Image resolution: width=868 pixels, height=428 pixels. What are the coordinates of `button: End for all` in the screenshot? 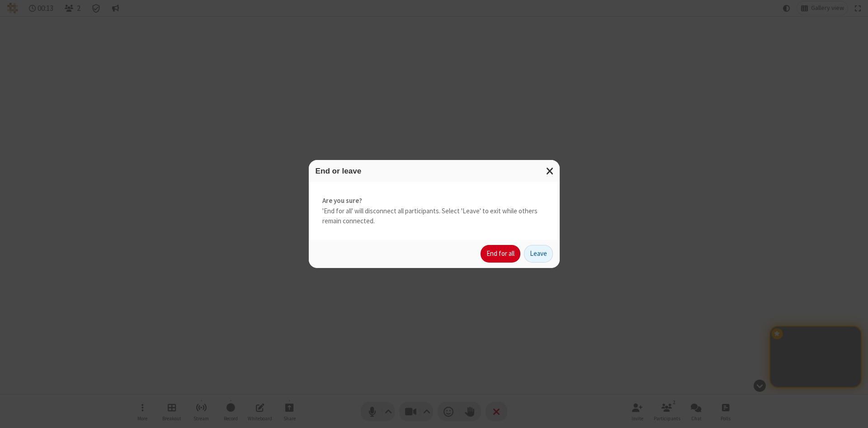 It's located at (501, 254).